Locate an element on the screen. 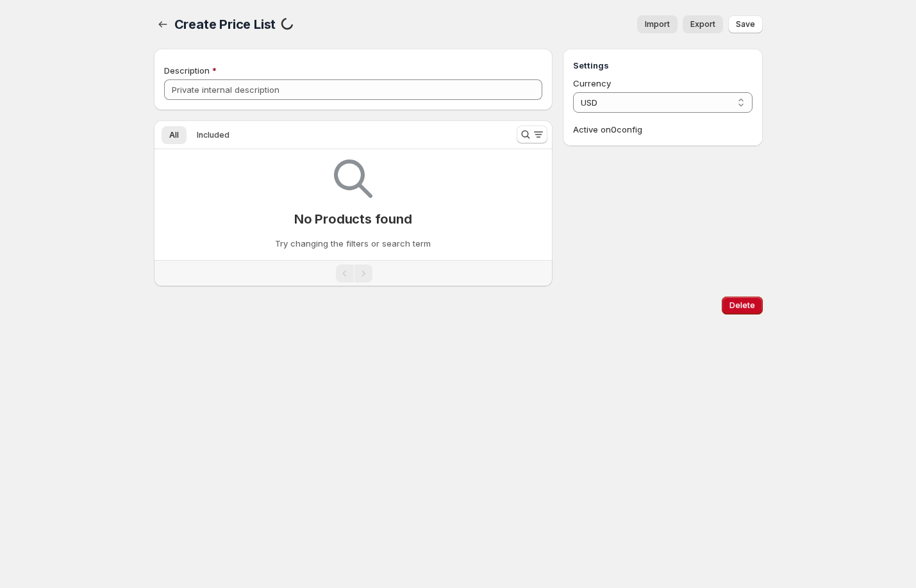  button: Delete is located at coordinates (742, 306).